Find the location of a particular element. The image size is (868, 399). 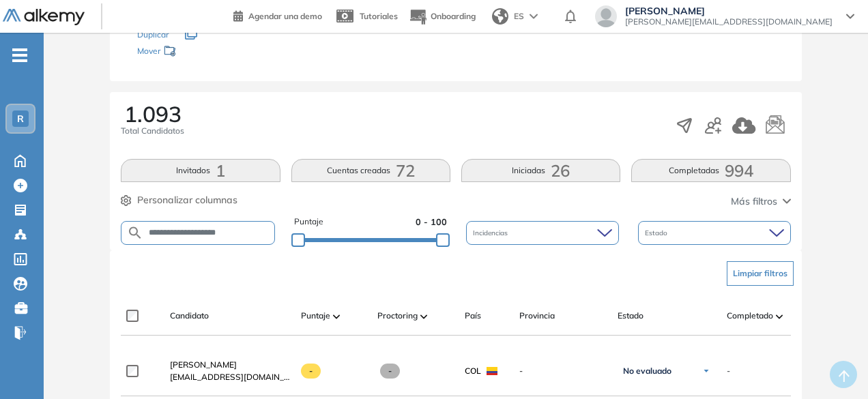

div: Estado is located at coordinates (715, 233).